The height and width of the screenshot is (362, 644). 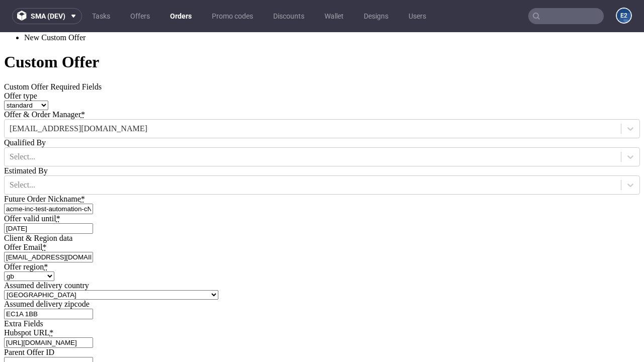 I want to click on label: Assumed delivery country, so click(x=46, y=253).